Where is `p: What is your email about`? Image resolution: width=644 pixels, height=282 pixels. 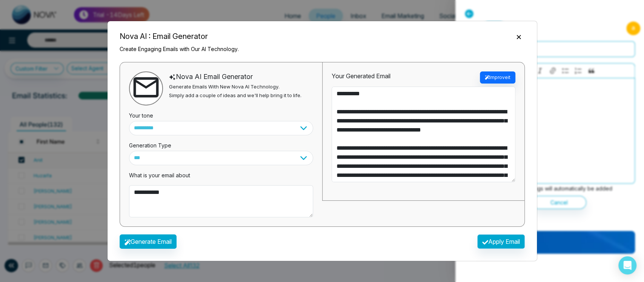 p: What is your email about is located at coordinates (221, 175).